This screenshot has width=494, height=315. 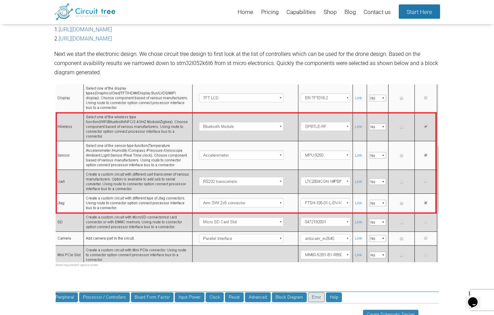 What do you see at coordinates (247, 174) in the screenshot?
I see `img: Board requirement catpure screen` at bounding box center [247, 174].